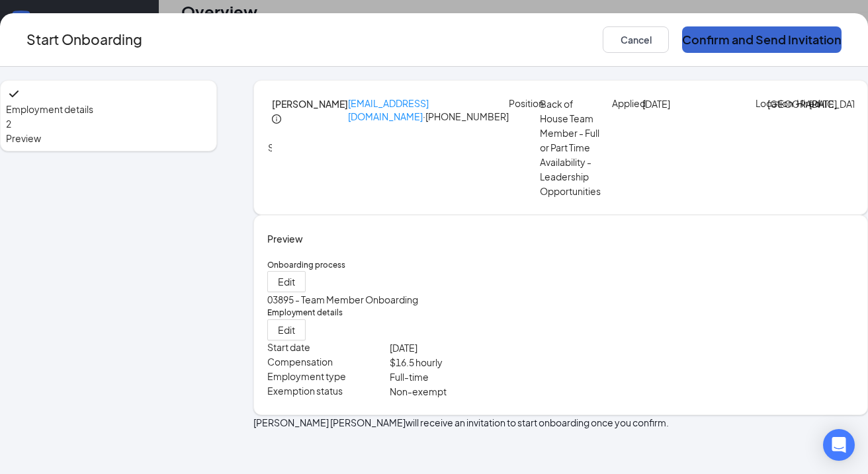 Image resolution: width=868 pixels, height=474 pixels. What do you see at coordinates (475, 391) in the screenshot?
I see `p: Non-exempt` at bounding box center [475, 391].